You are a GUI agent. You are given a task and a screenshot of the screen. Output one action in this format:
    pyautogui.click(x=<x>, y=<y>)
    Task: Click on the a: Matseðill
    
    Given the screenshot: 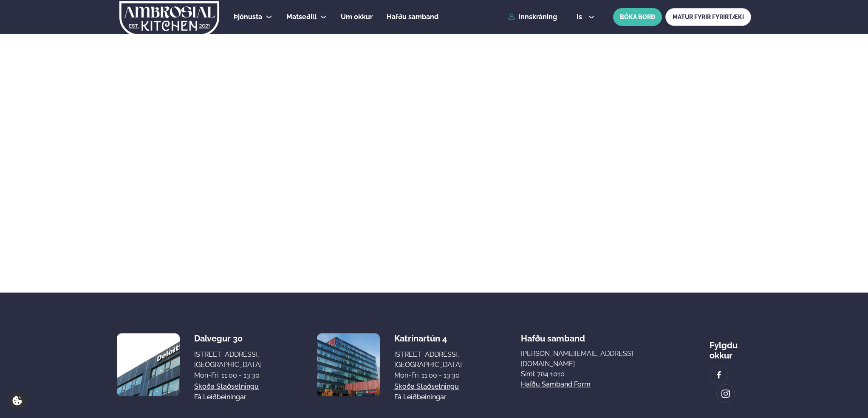 What is the action you would take?
    pyautogui.click(x=301, y=17)
    